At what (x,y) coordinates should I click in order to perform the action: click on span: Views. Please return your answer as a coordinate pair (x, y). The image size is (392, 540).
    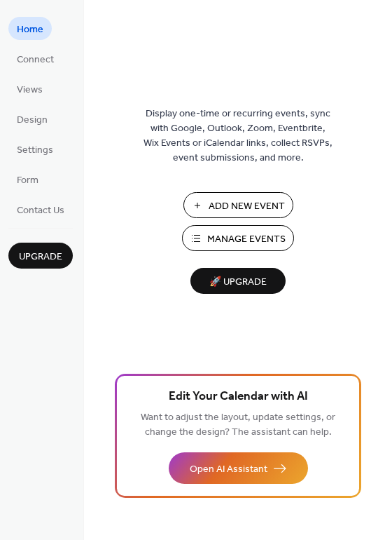
    Looking at the image, I should click on (30, 90).